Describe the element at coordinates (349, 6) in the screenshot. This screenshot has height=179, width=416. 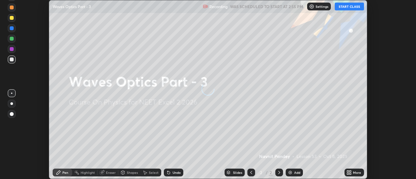
I see `button: START CLASS` at that location.